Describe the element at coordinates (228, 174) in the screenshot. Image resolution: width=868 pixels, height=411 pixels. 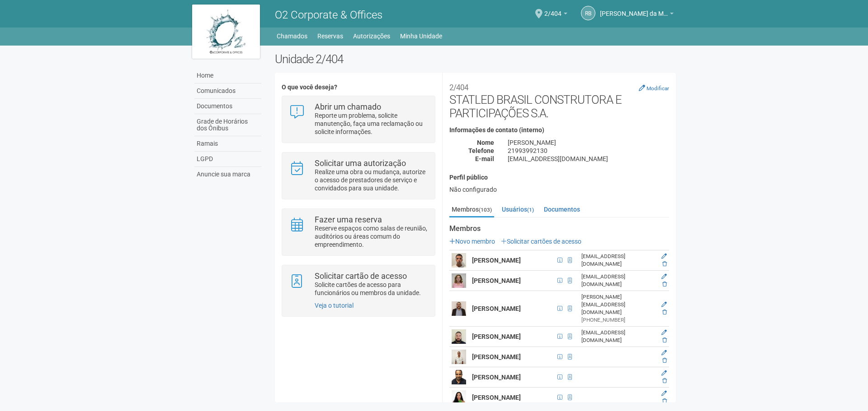
I see `a: Anuncie sua marca` at that location.